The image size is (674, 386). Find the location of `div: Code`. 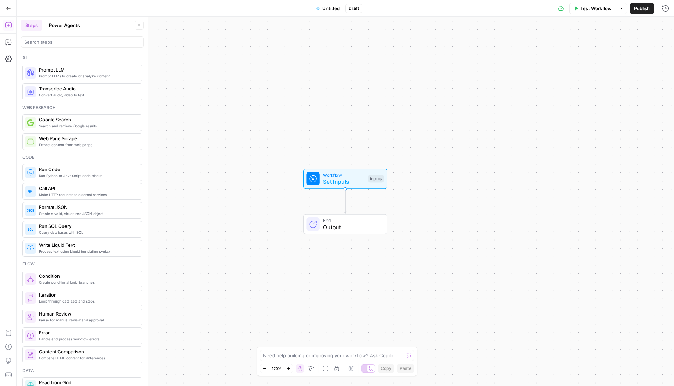

div: Code is located at coordinates (82, 157).